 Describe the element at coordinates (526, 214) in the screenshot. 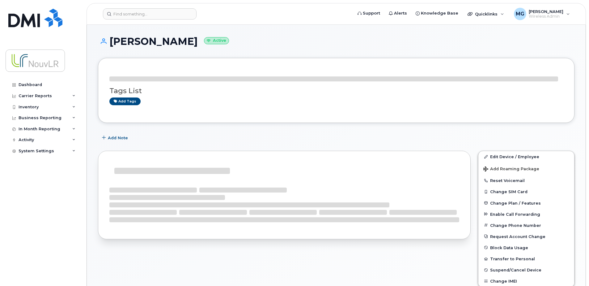

I see `button: Enable Call Forwarding` at that location.